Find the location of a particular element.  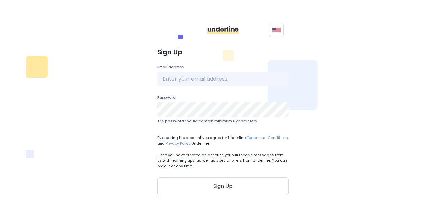

p: Once you have created an account, you will receive messages from us with learning tips, as well a... is located at coordinates (223, 160).